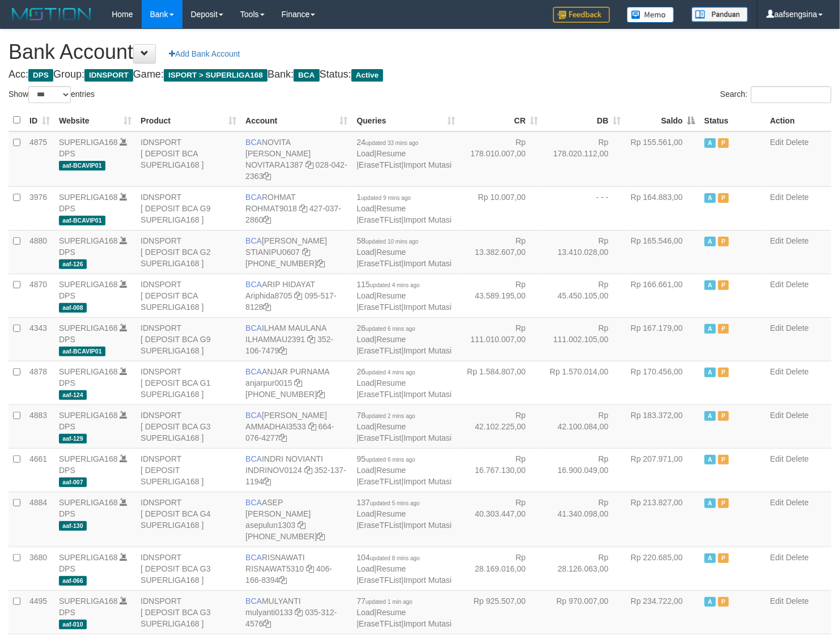 This screenshot has width=840, height=635. What do you see at coordinates (395, 285) in the screenshot?
I see `span: updated 4 mins ago` at bounding box center [395, 285].